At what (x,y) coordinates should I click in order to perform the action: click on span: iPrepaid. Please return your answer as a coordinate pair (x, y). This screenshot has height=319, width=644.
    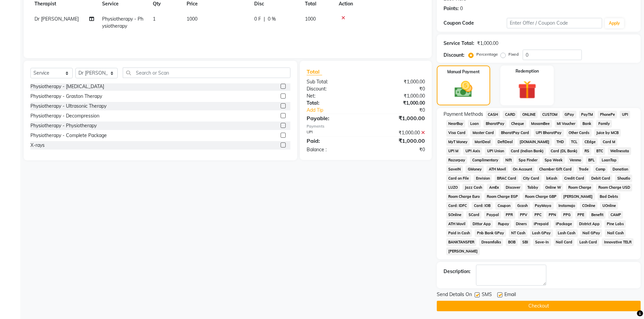
    Looking at the image, I should click on (542, 224).